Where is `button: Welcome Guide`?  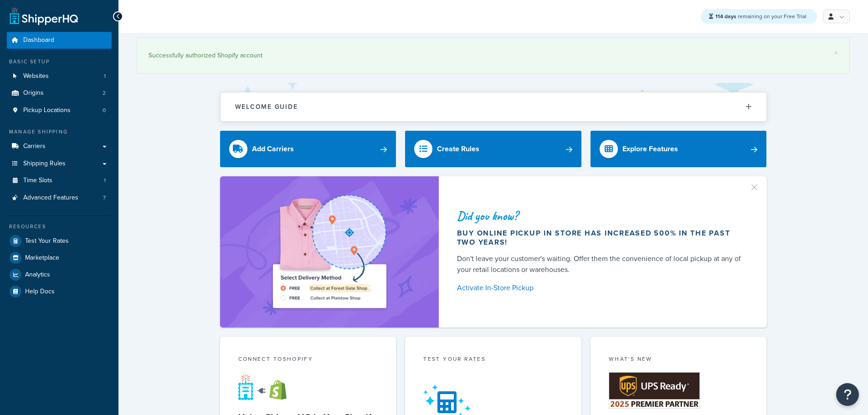
button: Welcome Guide is located at coordinates (494, 107).